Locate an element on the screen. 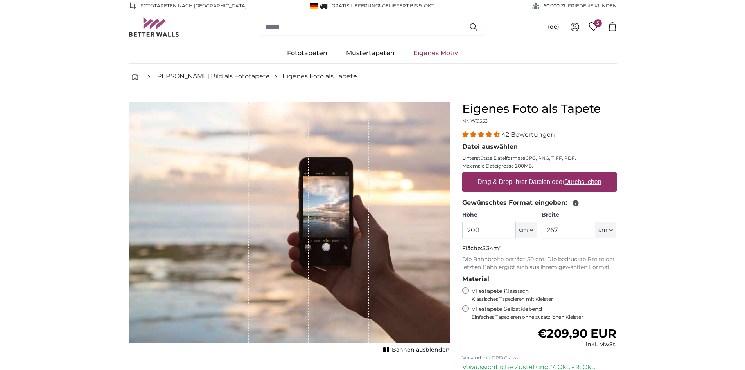  legend: Datei auswählen is located at coordinates (540, 147).